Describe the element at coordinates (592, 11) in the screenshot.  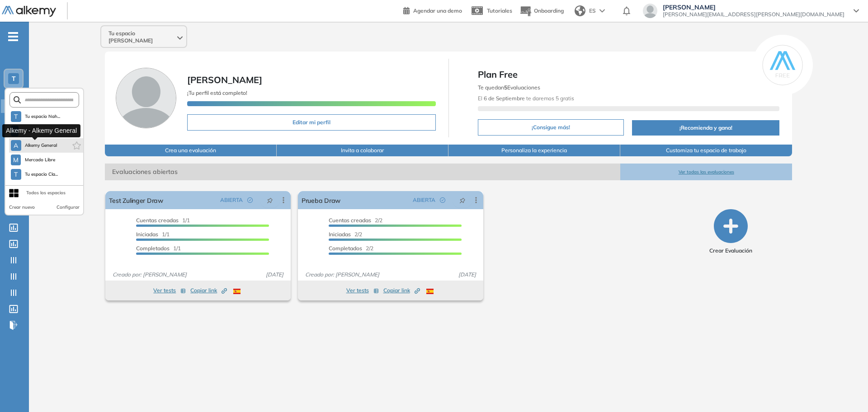
I see `span: ES` at that location.